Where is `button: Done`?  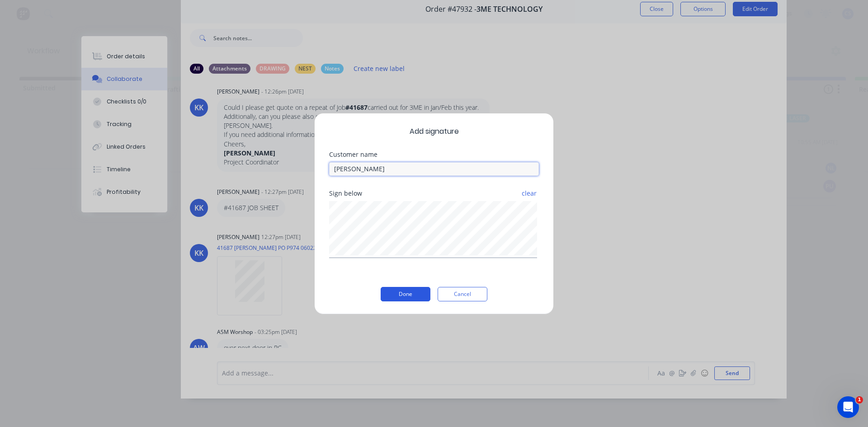 button: Done is located at coordinates (405, 294).